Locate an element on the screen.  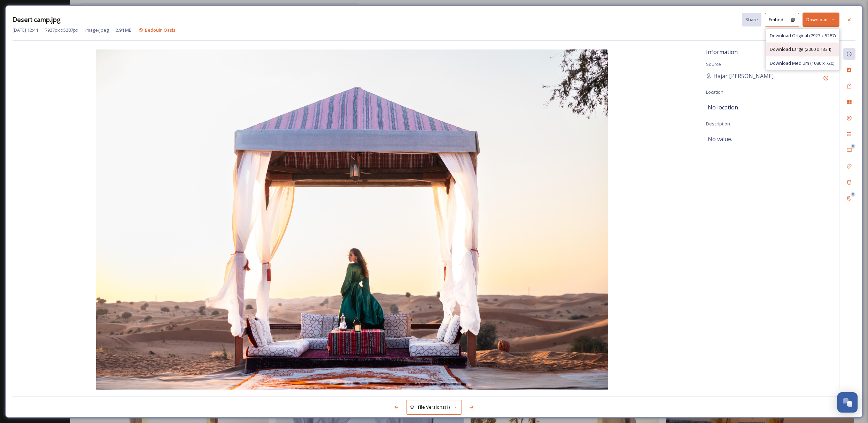
span: Description is located at coordinates (718, 124).